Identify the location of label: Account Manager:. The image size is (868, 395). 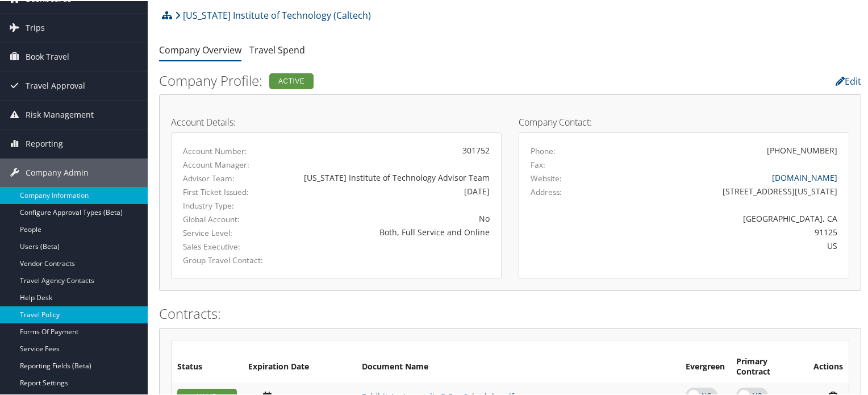
(228, 163).